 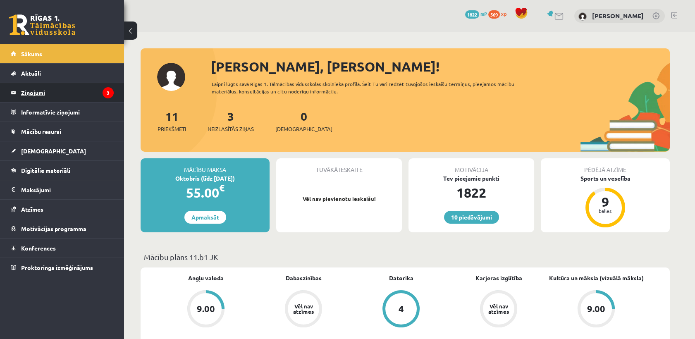 What do you see at coordinates (62, 229) in the screenshot?
I see `a: Motivācijas programma` at bounding box center [62, 229].